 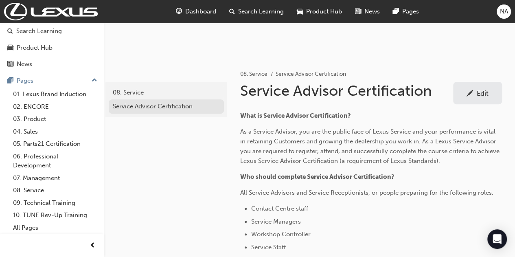 I want to click on div: Product Hub, so click(x=35, y=48).